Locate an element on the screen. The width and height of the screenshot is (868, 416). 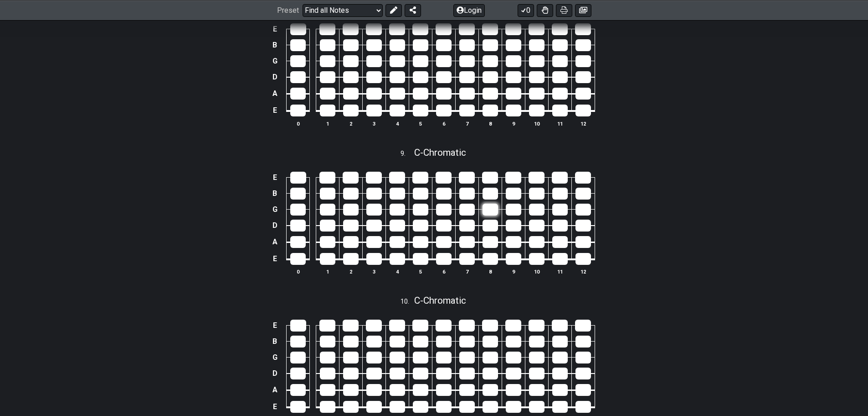
button: Toggle Dexterity for all fretkits is located at coordinates (545, 10).